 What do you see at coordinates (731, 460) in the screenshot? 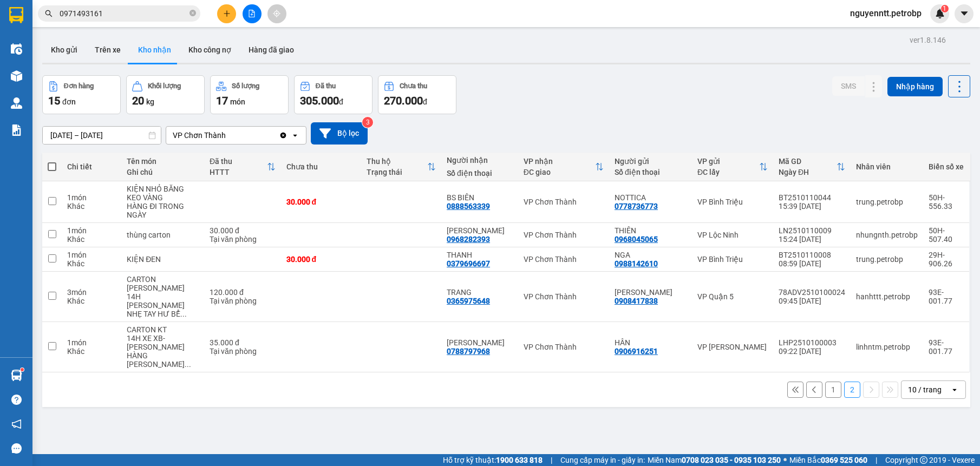
I see `strong: 0708 023 035 - 0935 103 250` at bounding box center [731, 460].